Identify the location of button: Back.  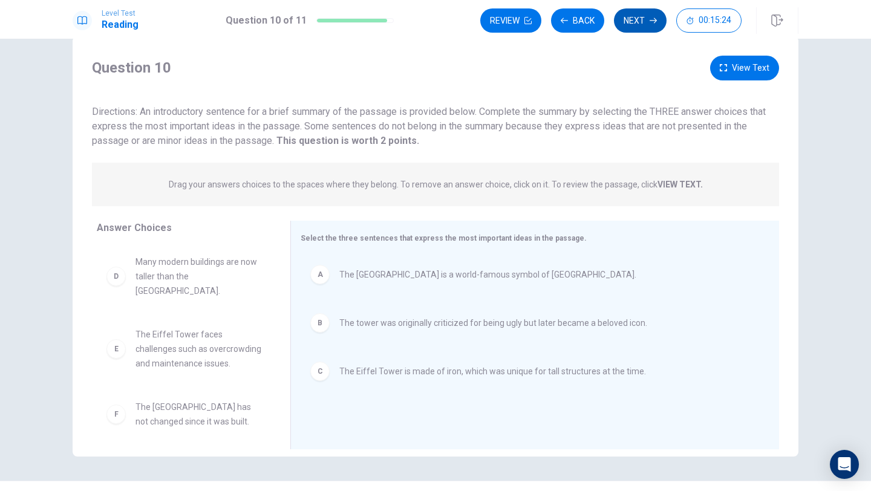
(577, 21).